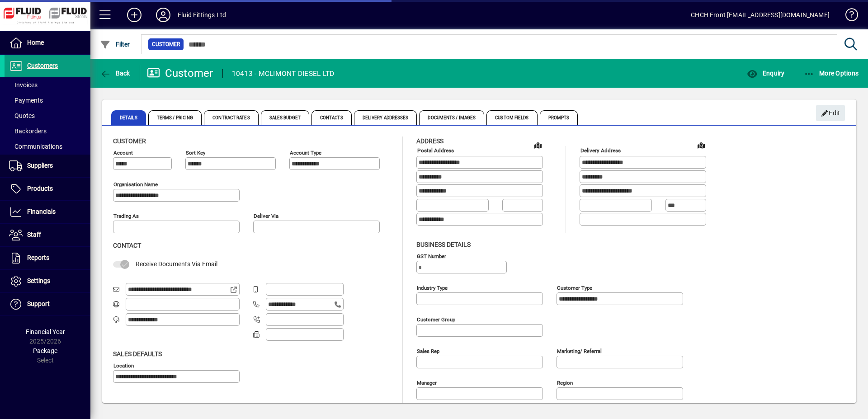  Describe the element at coordinates (26, 101) in the screenshot. I see `span: Payments` at that location.